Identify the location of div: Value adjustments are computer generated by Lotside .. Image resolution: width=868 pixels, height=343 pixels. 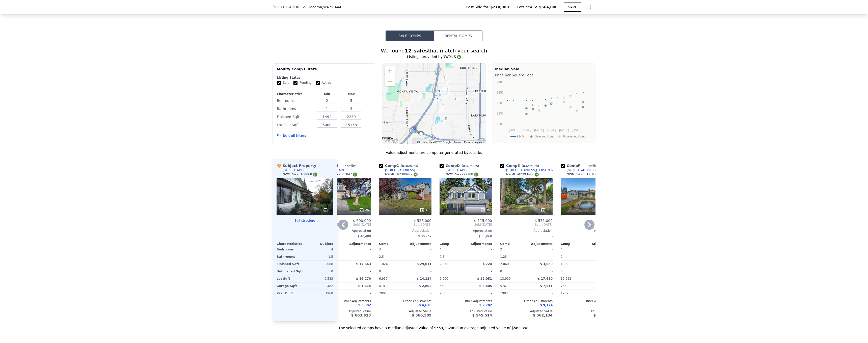
(434, 153).